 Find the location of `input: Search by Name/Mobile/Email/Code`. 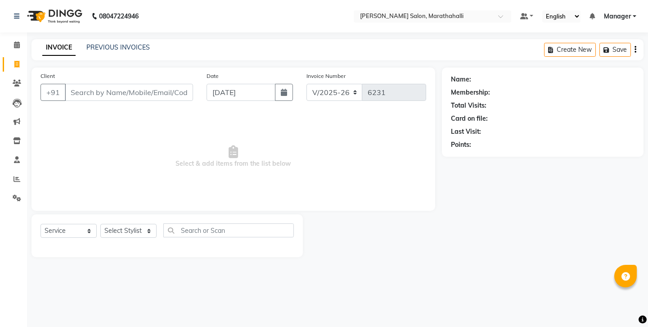

input: Search by Name/Mobile/Email/Code is located at coordinates (129, 92).